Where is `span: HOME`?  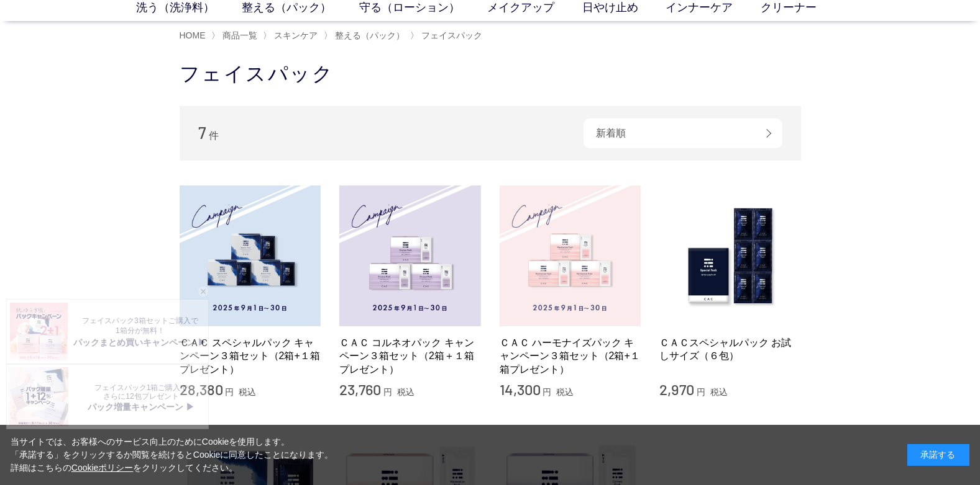
span: HOME is located at coordinates (193, 36).